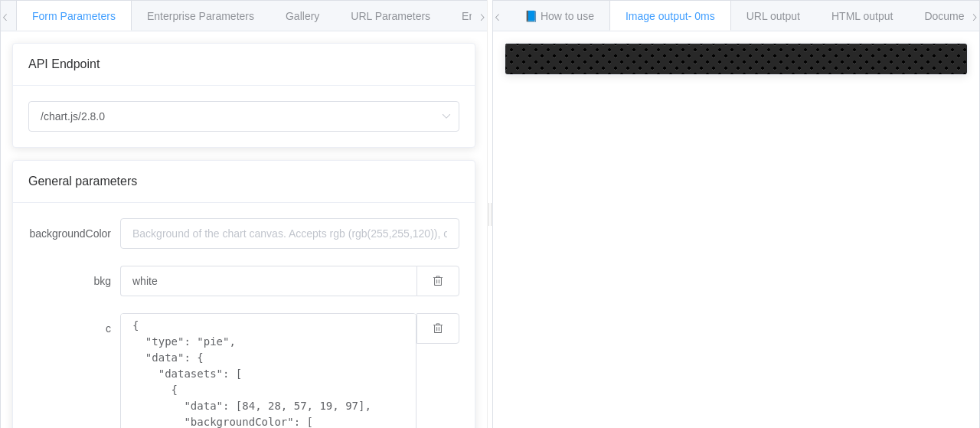 The height and width of the screenshot is (428, 980). I want to click on label: c, so click(74, 328).